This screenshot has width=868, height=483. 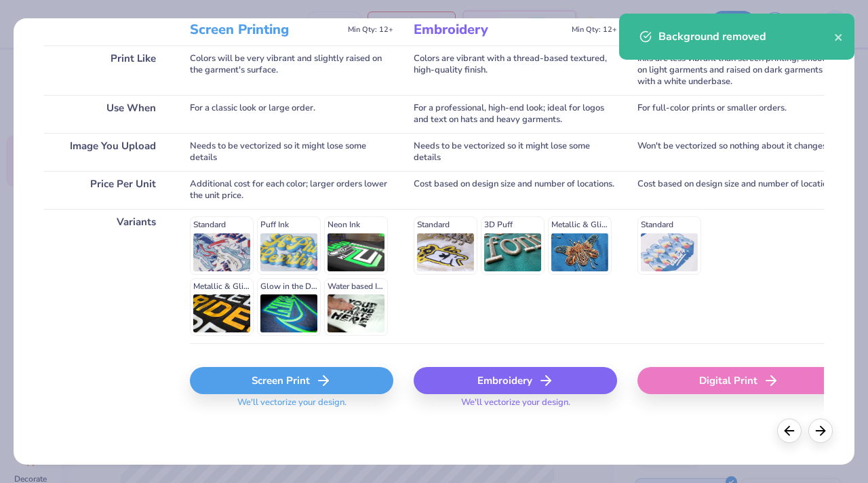 I want to click on h3: Screen Printing, so click(x=266, y=30).